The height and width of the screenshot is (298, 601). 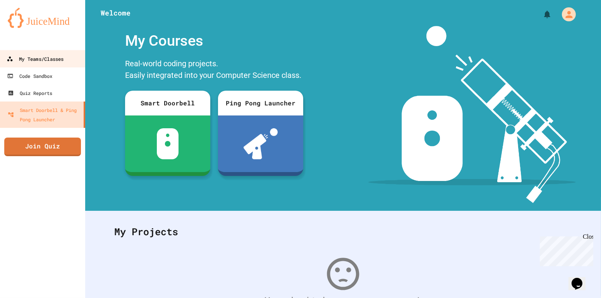 I want to click on div: Chat with us now!Close, so click(x=28, y=26).